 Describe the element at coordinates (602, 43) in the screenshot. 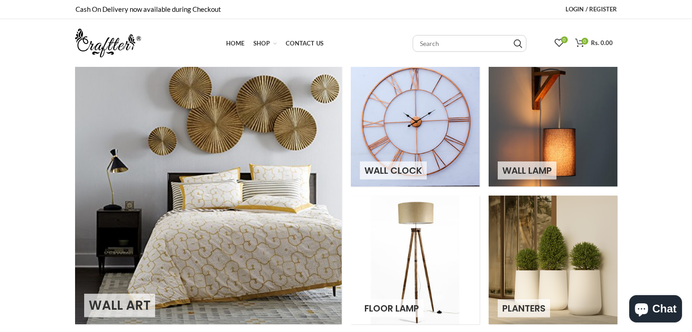

I see `span: Rs. 0.00` at that location.